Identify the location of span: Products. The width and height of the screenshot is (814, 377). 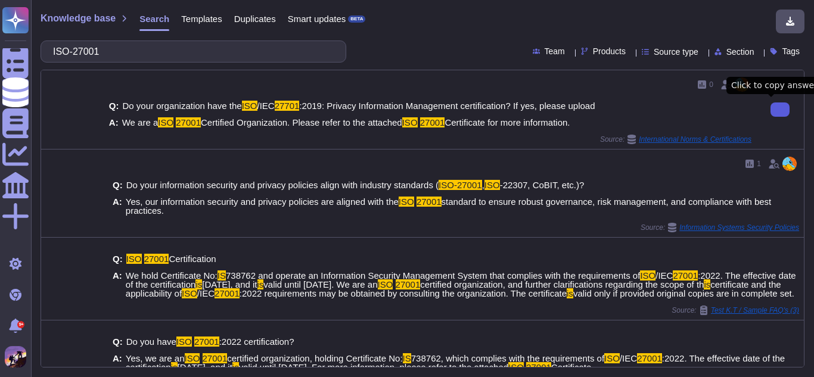
(609, 51).